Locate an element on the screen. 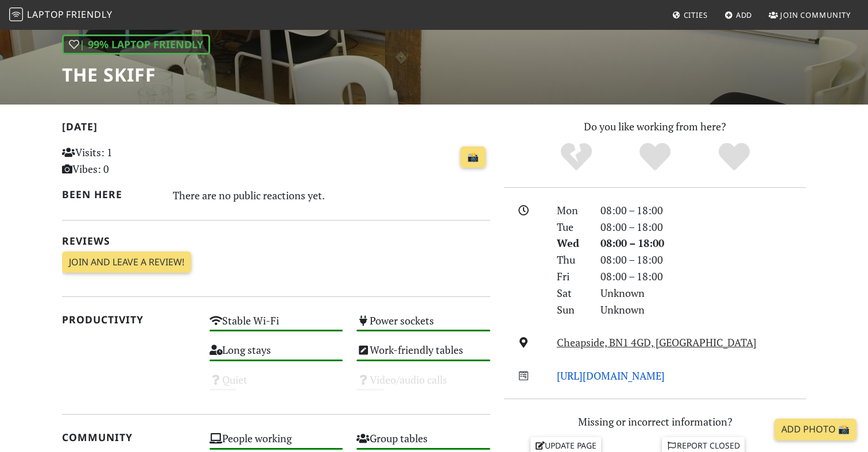 The height and width of the screenshot is (452, 868). a: Join Community is located at coordinates (809, 15).